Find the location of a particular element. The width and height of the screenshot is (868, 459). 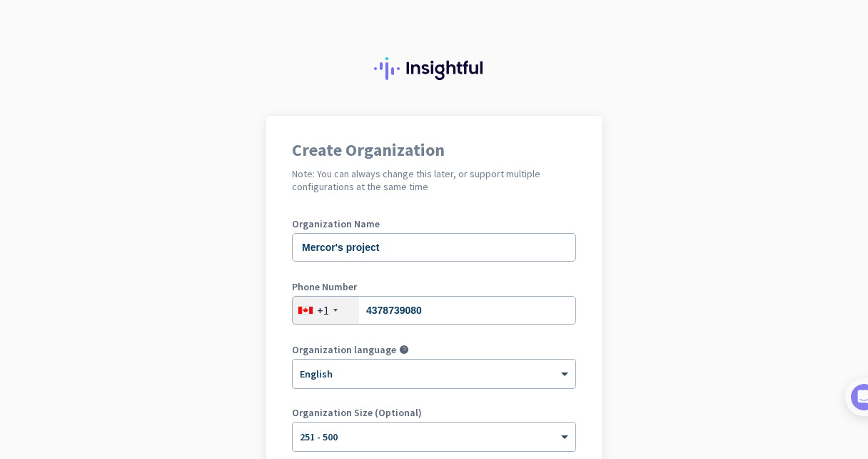

img: Insightful is located at coordinates (434, 68).